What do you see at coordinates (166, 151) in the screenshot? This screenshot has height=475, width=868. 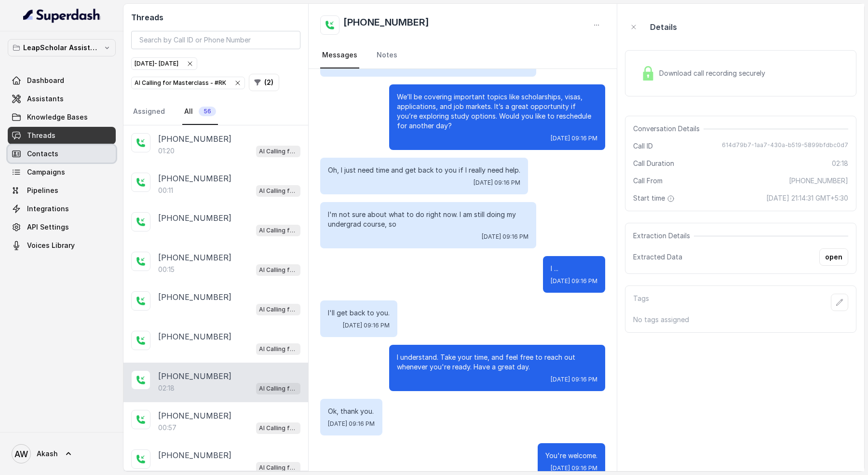 I see `p: 01:20` at bounding box center [166, 151].